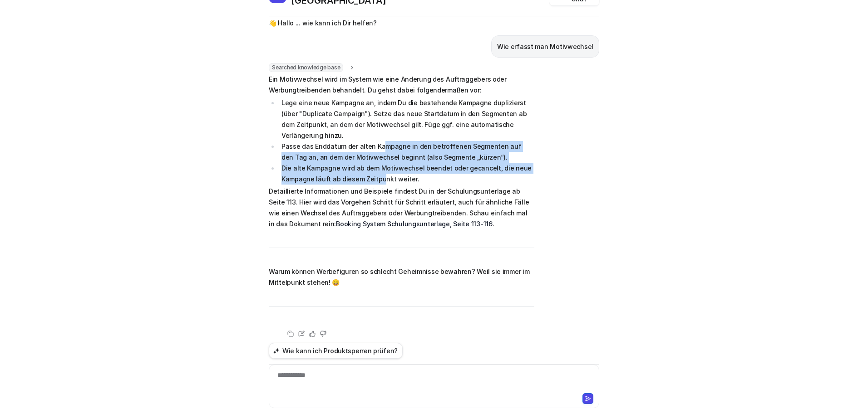 The image size is (868, 419). I want to click on li: Lege eine neue Kampagne an, indem Du die bestehende Kampagne duplizierst (über "Duplicate Campaig..., so click(406, 119).